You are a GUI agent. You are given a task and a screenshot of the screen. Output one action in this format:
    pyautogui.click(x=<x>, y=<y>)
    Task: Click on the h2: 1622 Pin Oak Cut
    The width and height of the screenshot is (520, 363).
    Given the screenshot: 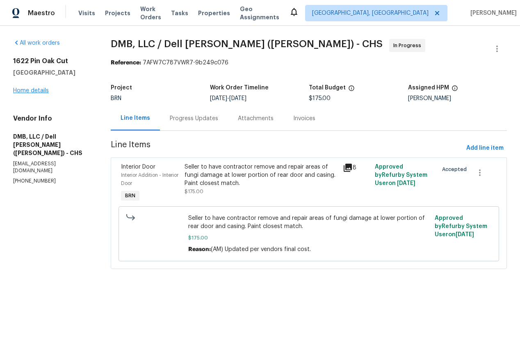 What is the action you would take?
    pyautogui.click(x=52, y=61)
    